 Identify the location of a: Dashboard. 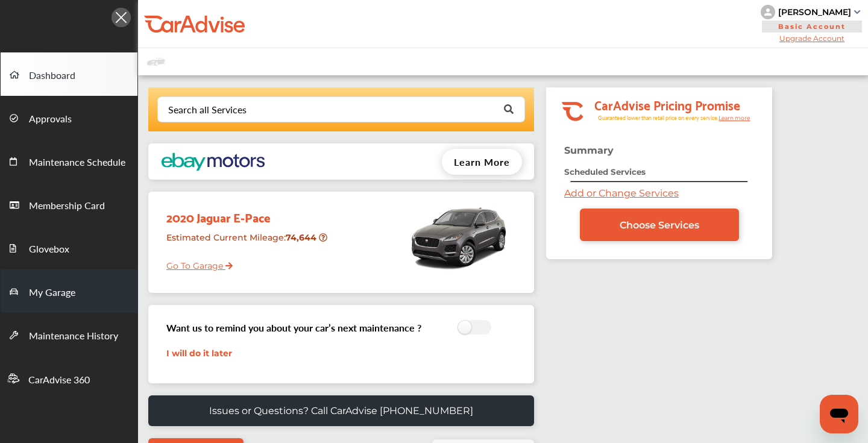
(69, 74).